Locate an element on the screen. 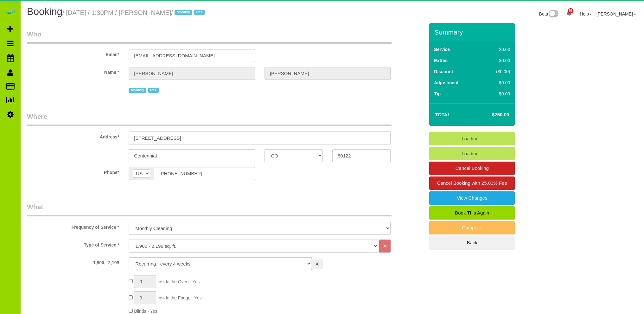 The height and width of the screenshot is (314, 644). h4: $250.00 is located at coordinates (491, 115).